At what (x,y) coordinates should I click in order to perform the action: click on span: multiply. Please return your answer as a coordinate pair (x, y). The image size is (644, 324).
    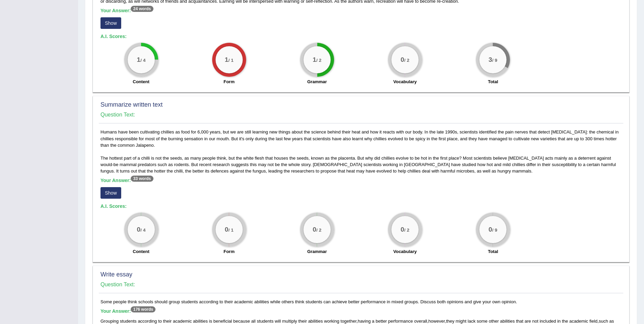
    Looking at the image, I should click on (290, 321).